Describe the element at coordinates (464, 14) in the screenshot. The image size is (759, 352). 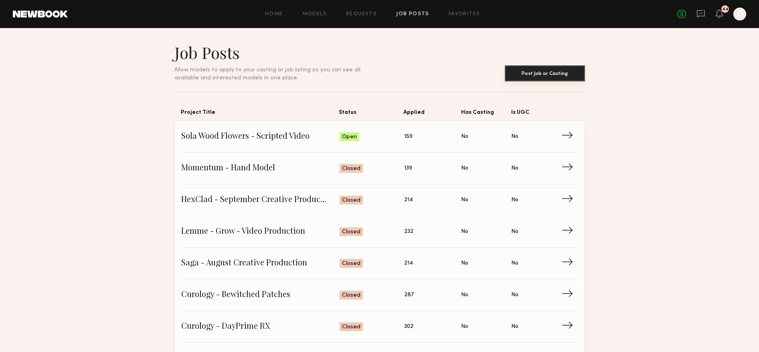
I see `a: Favorites` at that location.